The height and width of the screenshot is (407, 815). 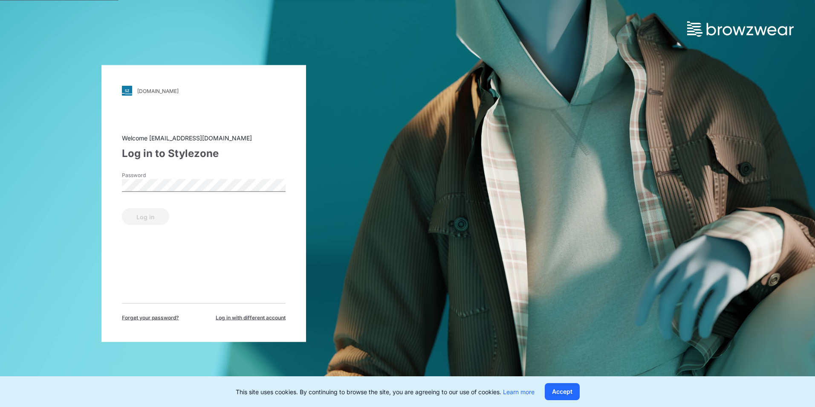 What do you see at coordinates (127, 91) in the screenshot?
I see `img: svg+xml;base64,PHN2ZyB3aWR0aD0iMjgiIGhlaWdodD0iMjgiIHZpZXdCb3g9IjAgMCAyOCAyOCIgZmlsbD0ibm9uZSIgeG...` at bounding box center [127, 91].